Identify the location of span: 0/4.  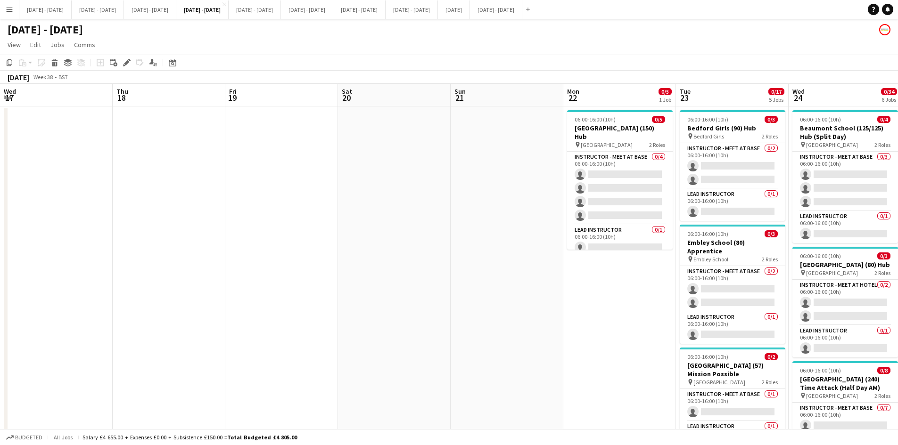
(883, 119).